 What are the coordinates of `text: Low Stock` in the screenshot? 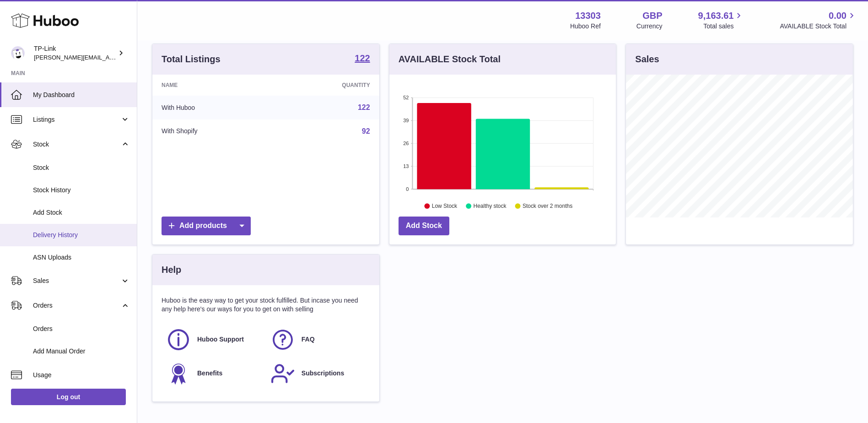 It's located at (445, 206).